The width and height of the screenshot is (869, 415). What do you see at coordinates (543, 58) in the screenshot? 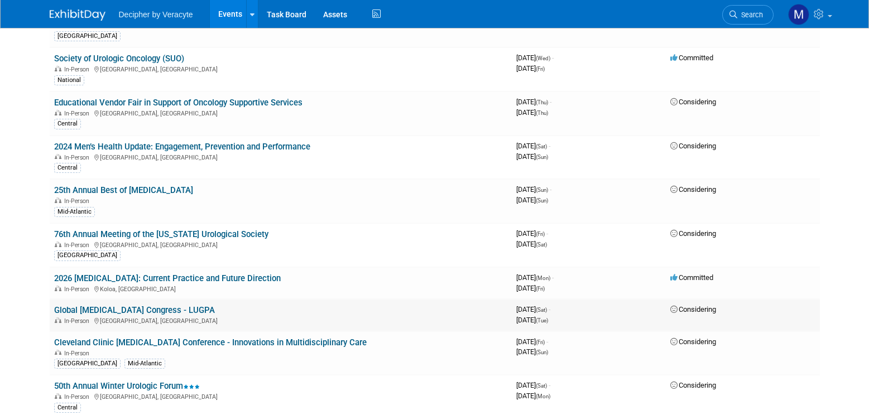
I see `span: (Wed)` at bounding box center [543, 58].